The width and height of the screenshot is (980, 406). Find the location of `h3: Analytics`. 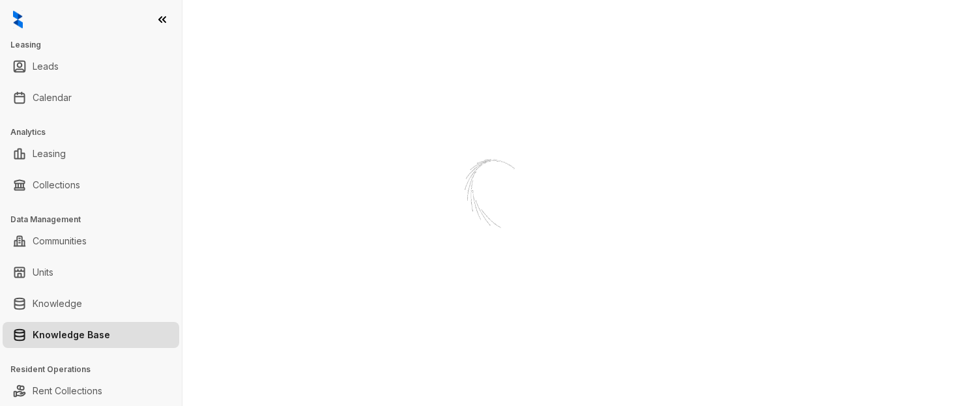

h3: Analytics is located at coordinates (96, 132).